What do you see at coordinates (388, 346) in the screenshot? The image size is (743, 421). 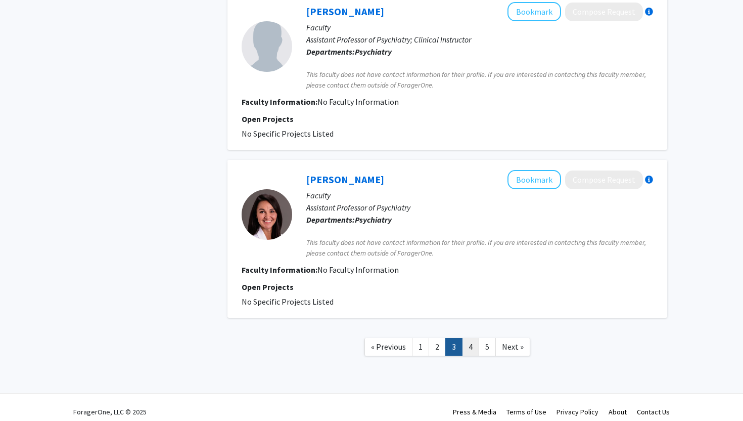 I see `a: Previous` at bounding box center [388, 346].